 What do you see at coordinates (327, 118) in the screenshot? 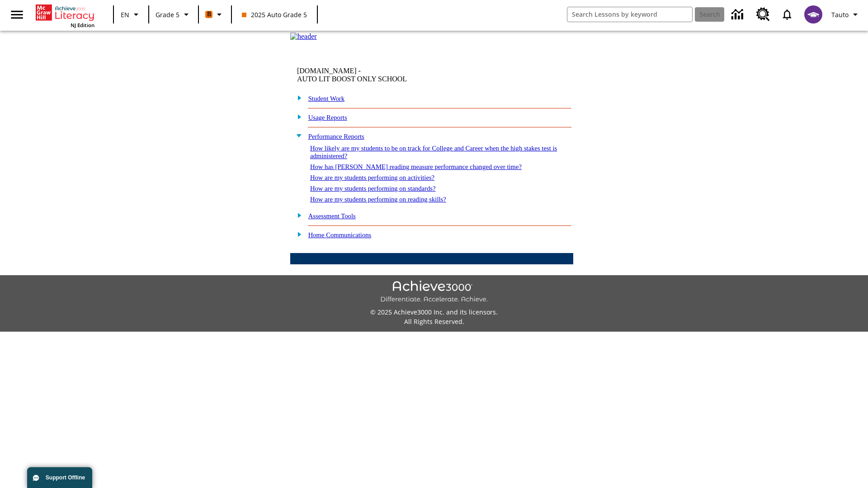
I see `a: Usage Reports` at bounding box center [327, 118].